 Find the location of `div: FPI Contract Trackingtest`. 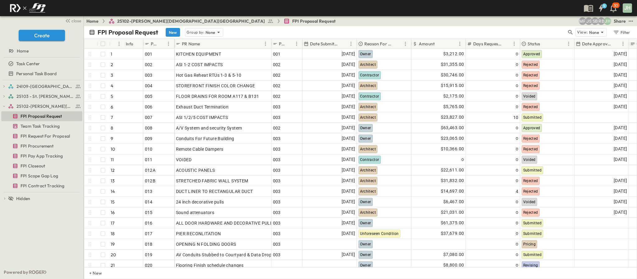

div: FPI Contract Trackingtest is located at coordinates (42, 186).